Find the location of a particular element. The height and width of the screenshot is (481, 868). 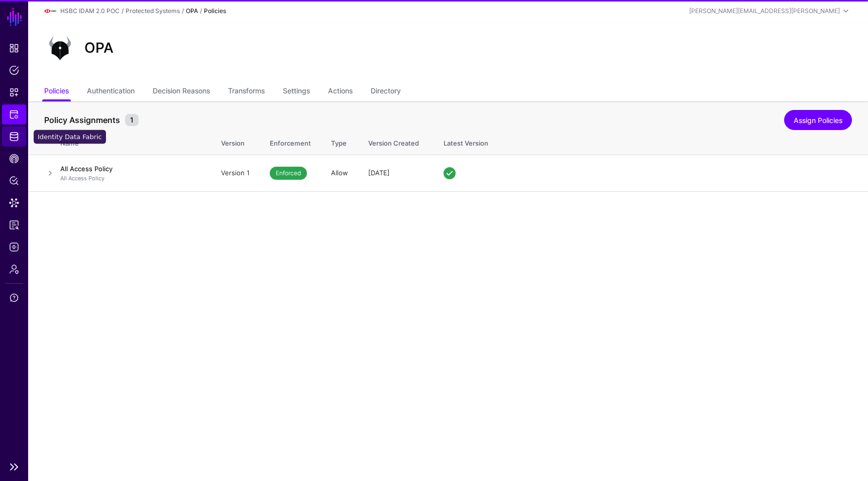

td: Allow is located at coordinates (339, 173).